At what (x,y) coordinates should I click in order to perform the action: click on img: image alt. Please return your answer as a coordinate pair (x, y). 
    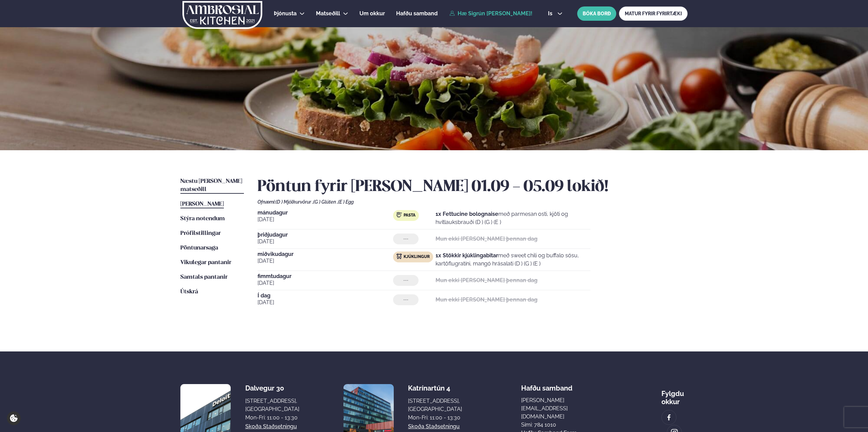
    Looking at the image, I should click on (669, 417).